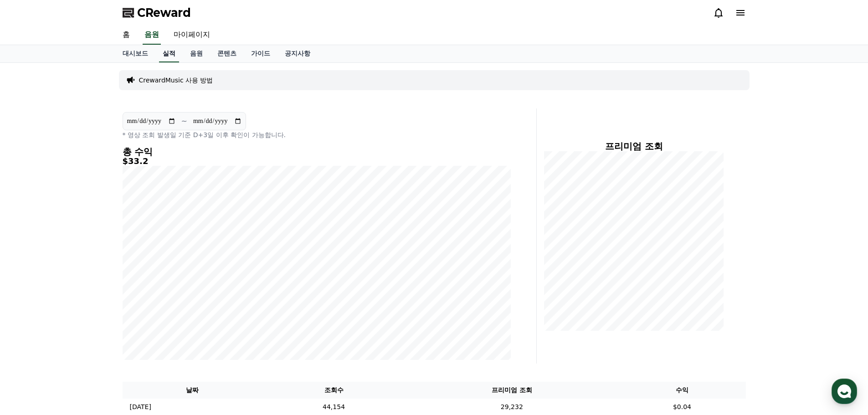  I want to click on th: 조회수, so click(334, 390).